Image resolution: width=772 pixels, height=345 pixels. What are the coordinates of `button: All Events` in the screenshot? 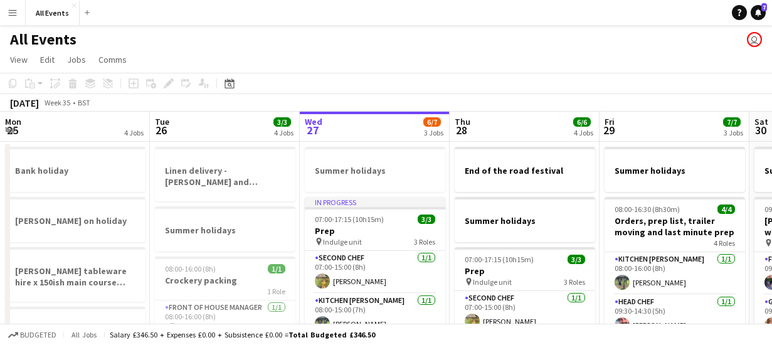 It's located at (53, 13).